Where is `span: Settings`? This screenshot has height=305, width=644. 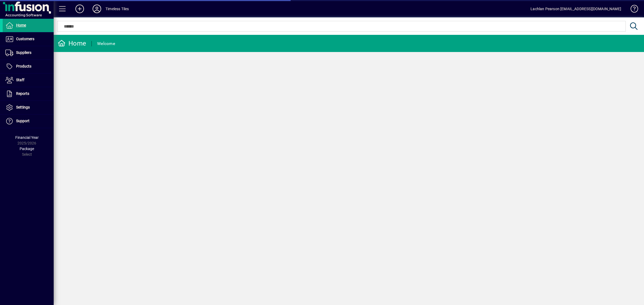 span: Settings is located at coordinates (23, 107).